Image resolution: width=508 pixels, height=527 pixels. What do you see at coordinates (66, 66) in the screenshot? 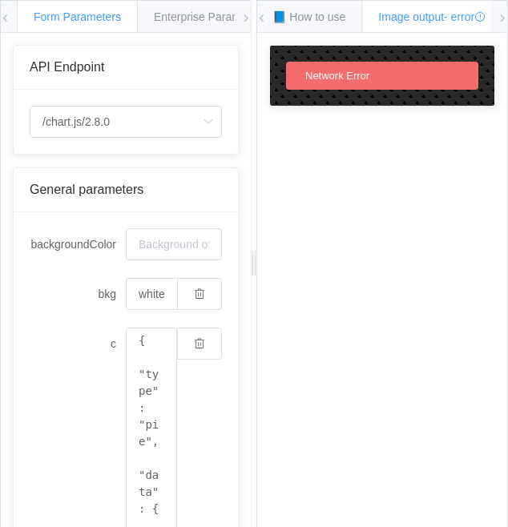
I see `span: API Endpoint` at bounding box center [66, 66].